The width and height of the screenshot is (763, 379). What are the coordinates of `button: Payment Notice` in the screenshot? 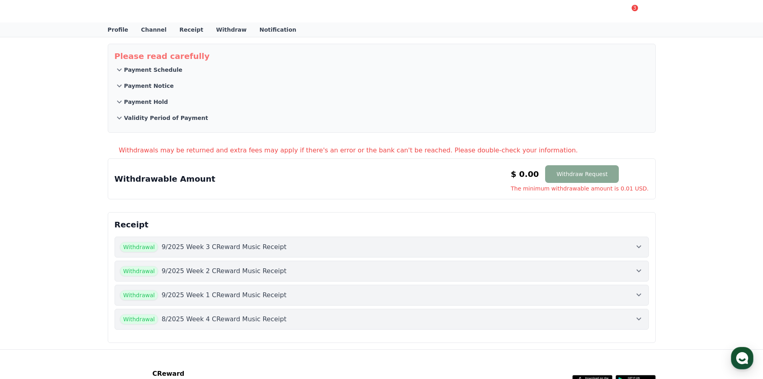 It's located at (382, 86).